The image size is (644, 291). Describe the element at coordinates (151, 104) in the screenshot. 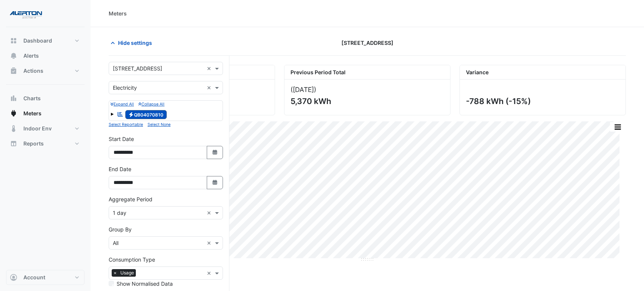

I see `button: Collapse All` at that location.